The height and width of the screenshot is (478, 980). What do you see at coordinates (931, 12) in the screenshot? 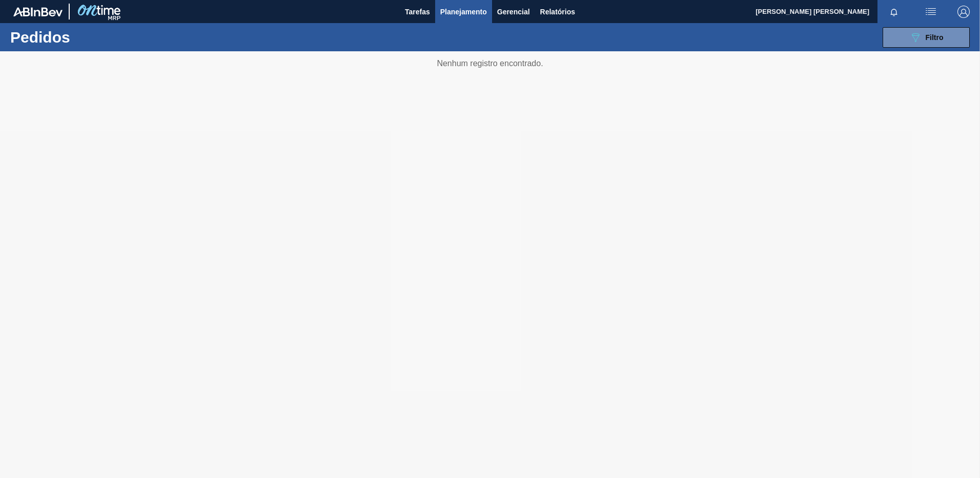
I see `img: userActions` at bounding box center [931, 12].